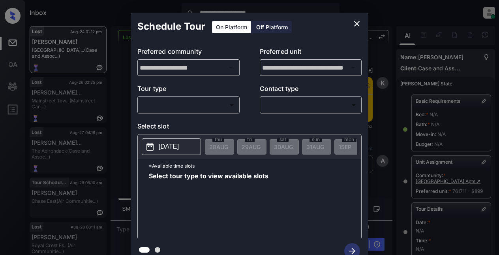 Image resolution: width=499 pixels, height=255 pixels. Describe the element at coordinates (171, 26) in the screenshot. I see `h2: Schedule Tour` at that location.